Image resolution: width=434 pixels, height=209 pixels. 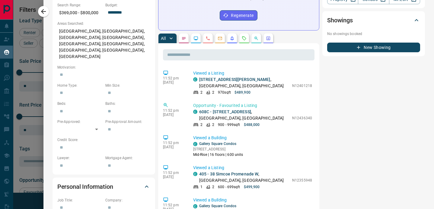 I want to click on p: Min Size:, so click(x=128, y=85).